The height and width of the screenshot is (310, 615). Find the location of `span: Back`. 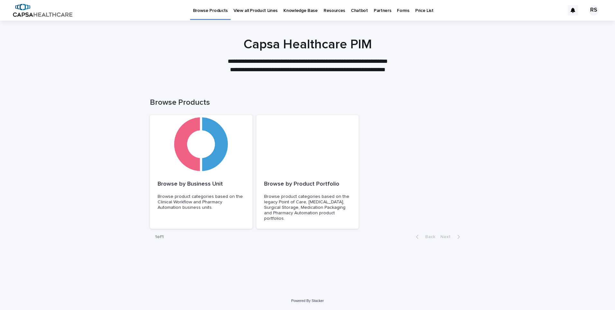

span: Back is located at coordinates (428, 237).